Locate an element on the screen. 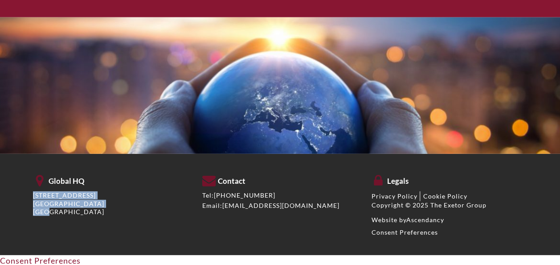  a: Ascendancy is located at coordinates (425, 219).